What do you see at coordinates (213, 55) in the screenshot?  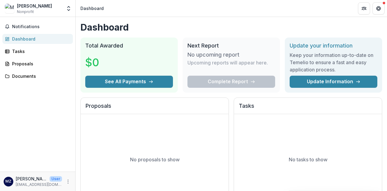 I see `h3: No upcoming report` at bounding box center [213, 55].